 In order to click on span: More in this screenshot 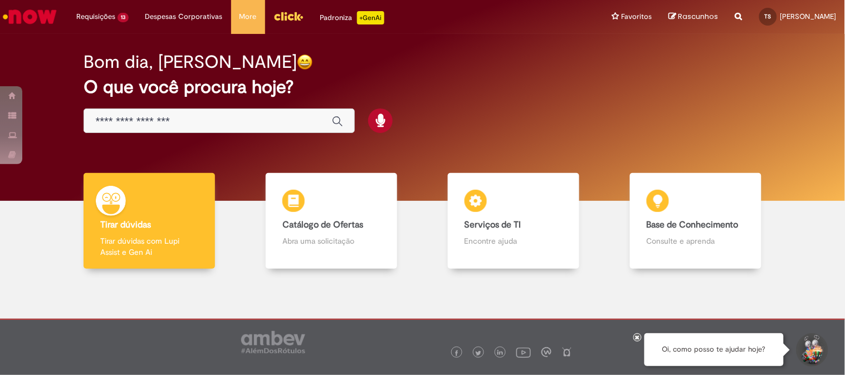, I will do `click(248, 17)`.